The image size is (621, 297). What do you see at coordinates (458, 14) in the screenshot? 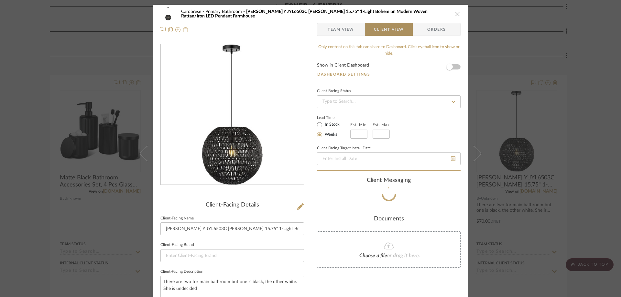
I see `button: close` at bounding box center [458, 14].